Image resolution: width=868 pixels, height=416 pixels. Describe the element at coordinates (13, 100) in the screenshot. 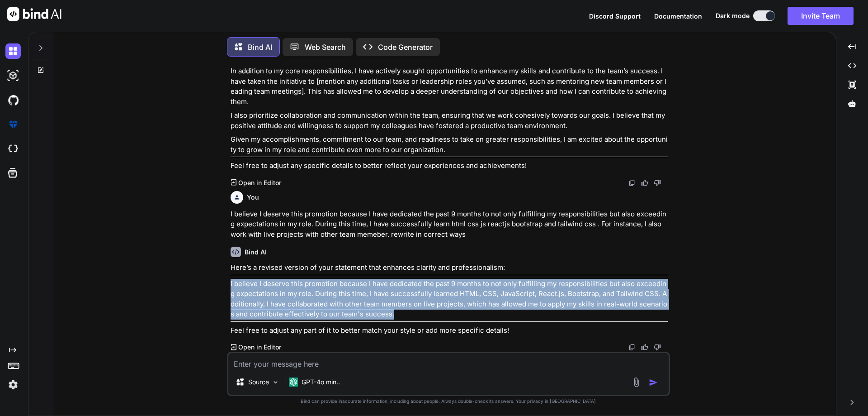

I see `img: githubDark` at that location.